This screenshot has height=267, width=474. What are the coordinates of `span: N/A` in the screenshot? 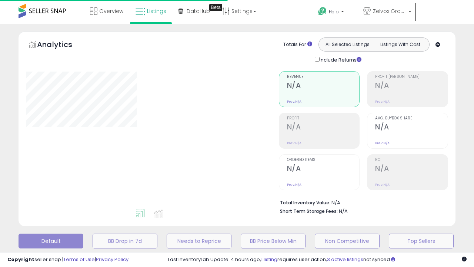 It's located at (343, 211).